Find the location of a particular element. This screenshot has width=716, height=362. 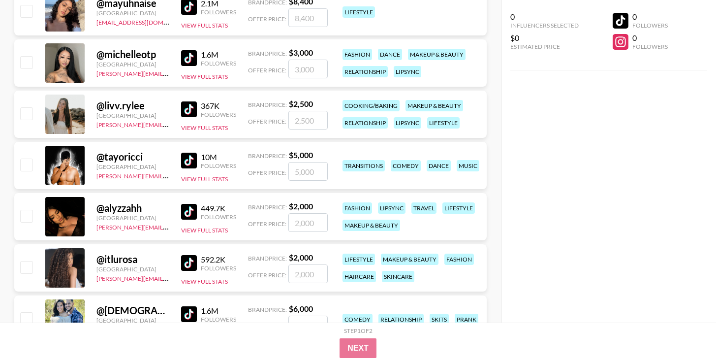

strong: $ 6,000 is located at coordinates (301, 308).